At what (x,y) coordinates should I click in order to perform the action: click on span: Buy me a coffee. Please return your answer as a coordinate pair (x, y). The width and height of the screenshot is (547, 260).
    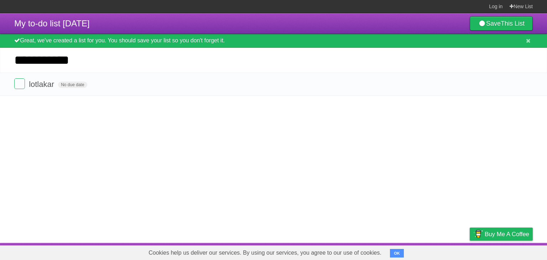
    Looking at the image, I should click on (507, 234).